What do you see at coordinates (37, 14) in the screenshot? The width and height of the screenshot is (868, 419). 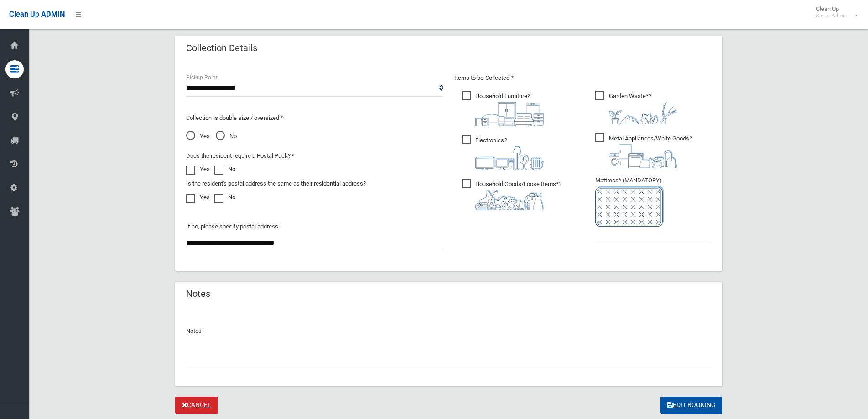 I see `span: Clean Up ADMIN` at bounding box center [37, 14].